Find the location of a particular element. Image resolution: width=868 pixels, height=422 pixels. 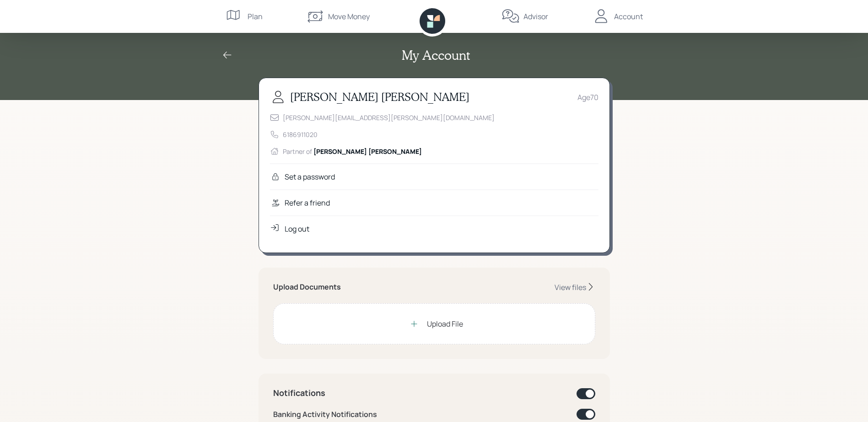

div: Plan is located at coordinates (255, 16).